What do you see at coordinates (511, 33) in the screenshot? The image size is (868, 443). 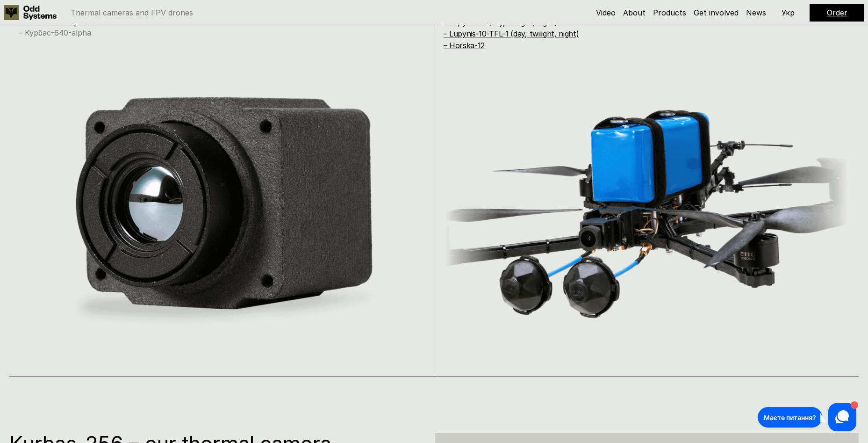 I see `a: – Lupynis-10-TFL-1 (day, twilight, night)` at bounding box center [511, 33].